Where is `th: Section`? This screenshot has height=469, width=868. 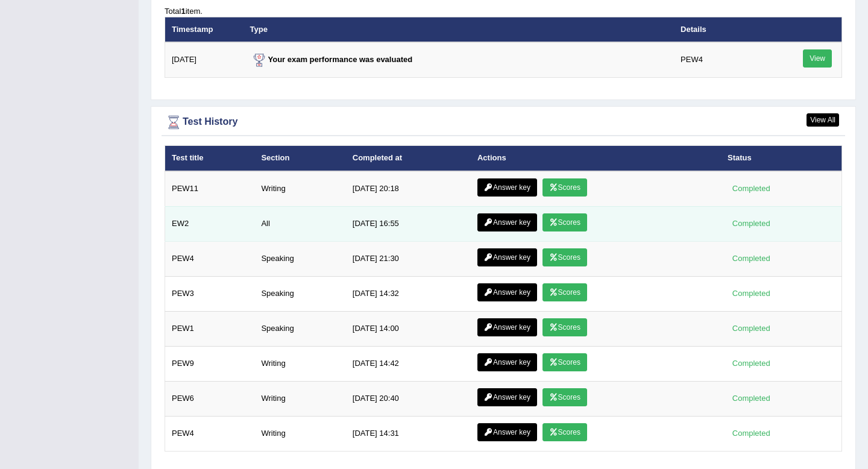 th: Section is located at coordinates (300, 158).